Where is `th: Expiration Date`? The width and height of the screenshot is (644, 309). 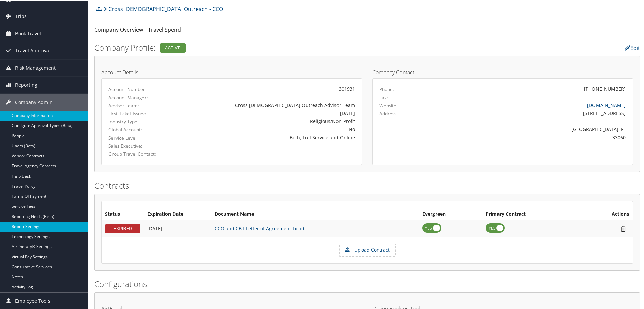 th: Expiration Date is located at coordinates (177, 214).